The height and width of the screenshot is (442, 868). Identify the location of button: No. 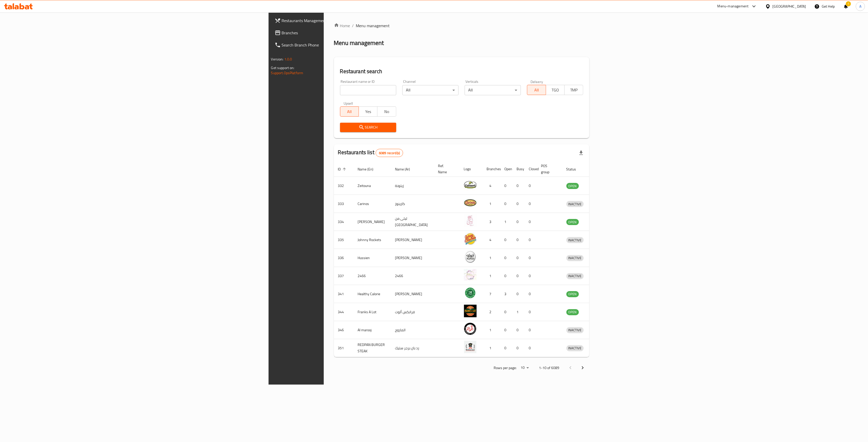
(386, 112).